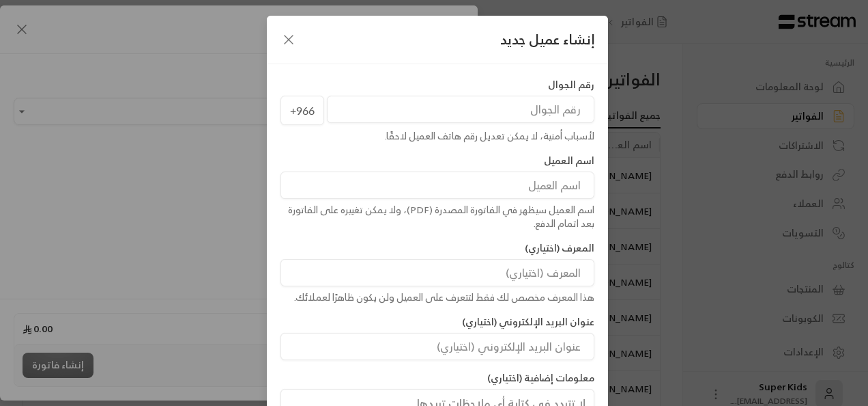  Describe the element at coordinates (302, 111) in the screenshot. I see `span: +966` at that location.